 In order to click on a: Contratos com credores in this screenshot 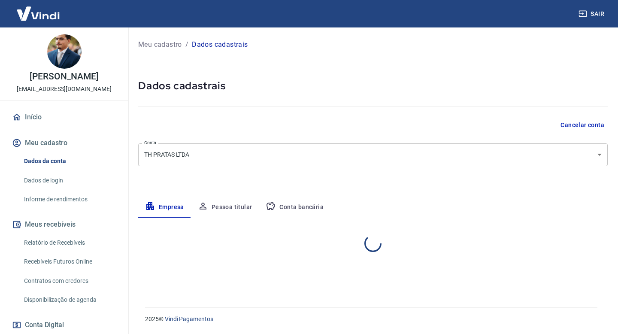, I will do `click(69, 281)`.